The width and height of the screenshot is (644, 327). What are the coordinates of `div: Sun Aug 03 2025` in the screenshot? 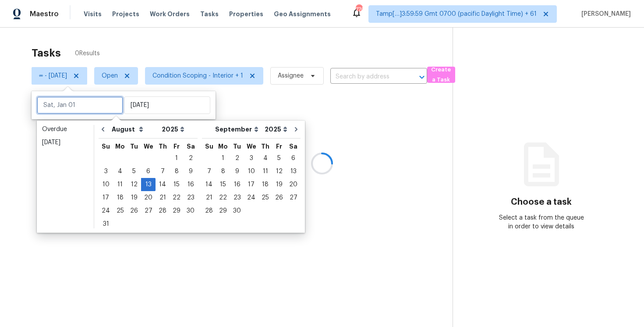 It's located at (106, 171).